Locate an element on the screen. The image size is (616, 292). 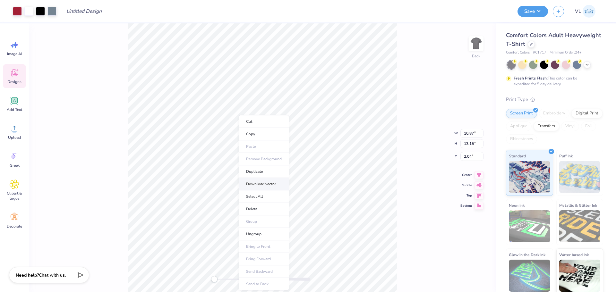
span: Top is located at coordinates (466, 196).